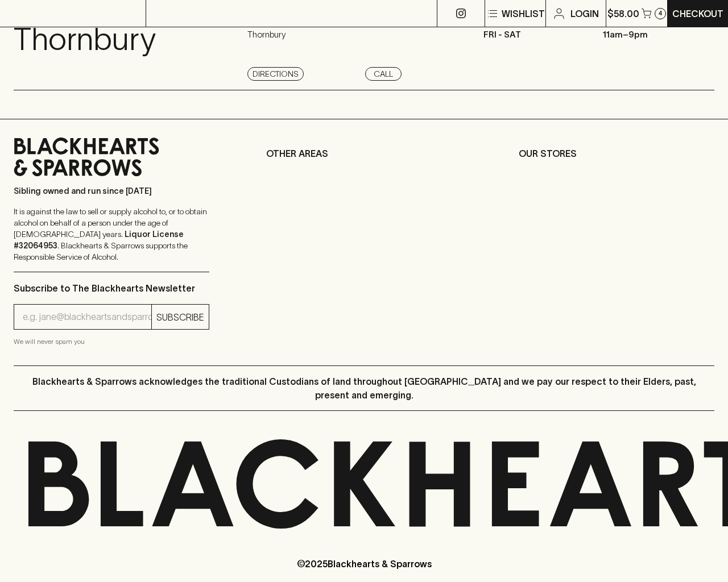  What do you see at coordinates (275, 74) in the screenshot?
I see `a: Directions` at bounding box center [275, 74].